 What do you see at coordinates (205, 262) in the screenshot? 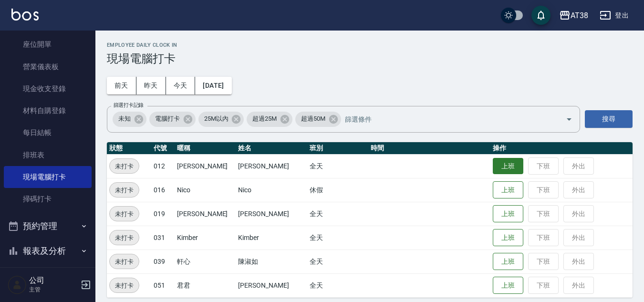
I see `td: 軒心` at bounding box center [205, 262].